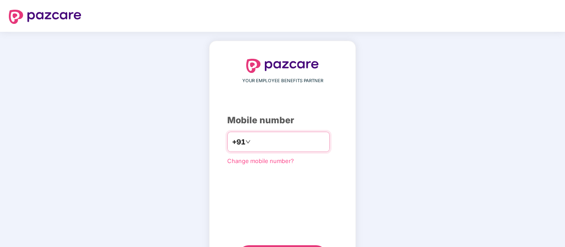 This screenshot has width=565, height=247. Describe the element at coordinates (260, 161) in the screenshot. I see `span: Change mobile number?` at that location.